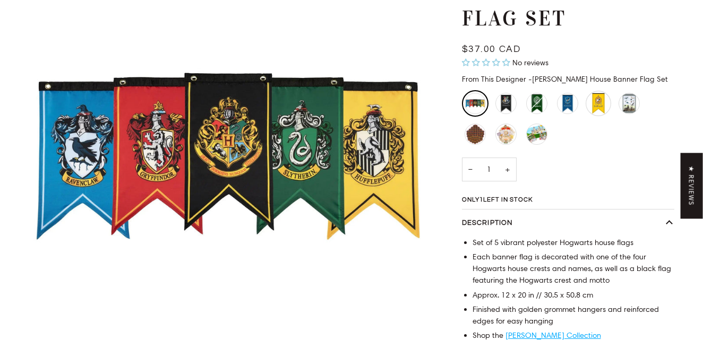  I want to click on li: Hogwarts Puffy Sticker Playset, so click(537, 134).